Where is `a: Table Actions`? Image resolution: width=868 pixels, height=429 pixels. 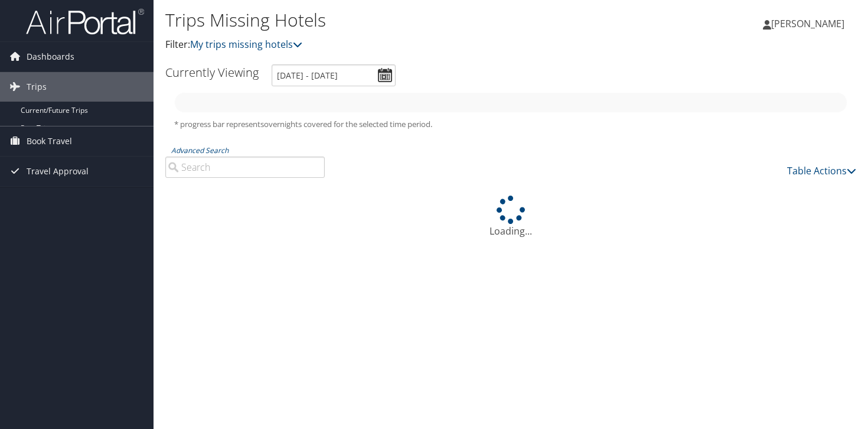 a: Table Actions is located at coordinates (821, 171).